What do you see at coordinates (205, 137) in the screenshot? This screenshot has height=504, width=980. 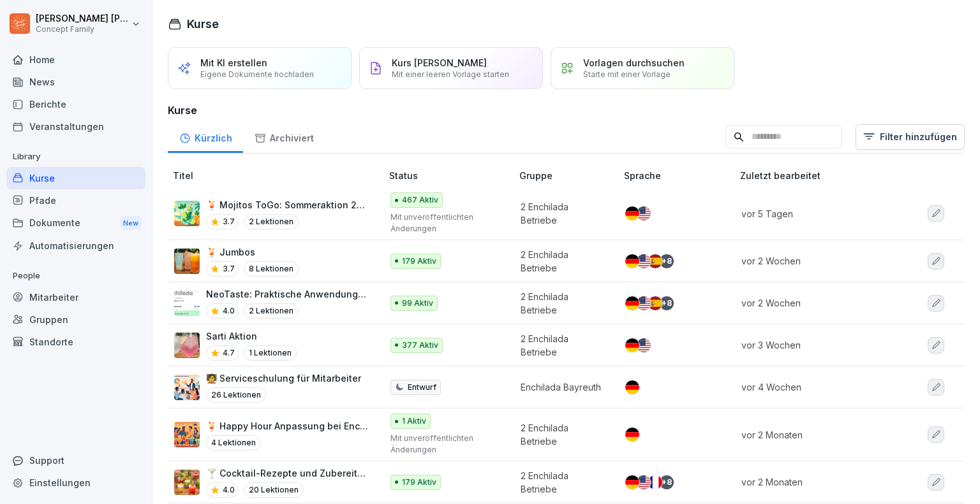 I see `a: Kürzlich` at bounding box center [205, 137].